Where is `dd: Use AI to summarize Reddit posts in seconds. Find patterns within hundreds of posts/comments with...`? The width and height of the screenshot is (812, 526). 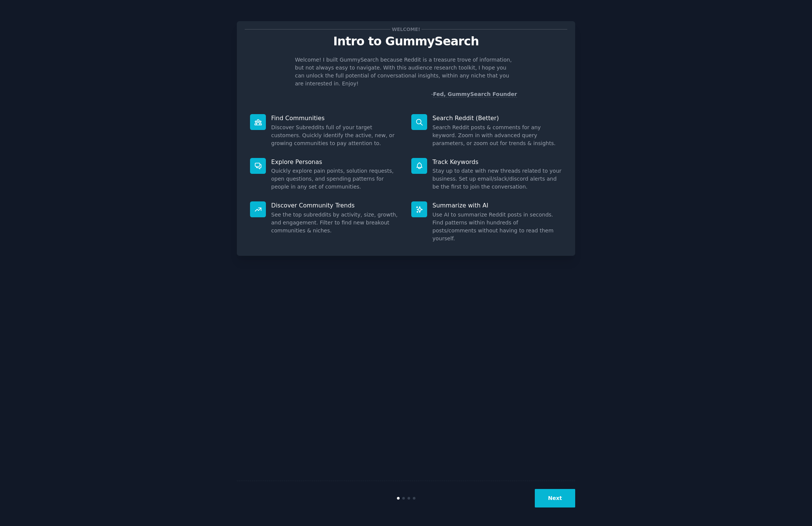
dd: Use AI to summarize Reddit posts in seconds. Find patterns within hundreds of posts/comments with... is located at coordinates (497, 226).